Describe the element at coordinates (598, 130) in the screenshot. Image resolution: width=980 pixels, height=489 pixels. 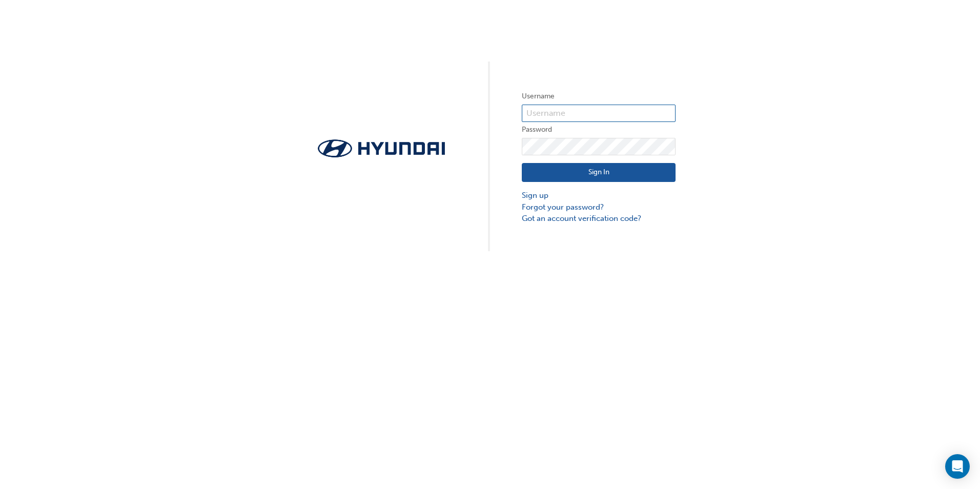
I see `label: Password` at that location.